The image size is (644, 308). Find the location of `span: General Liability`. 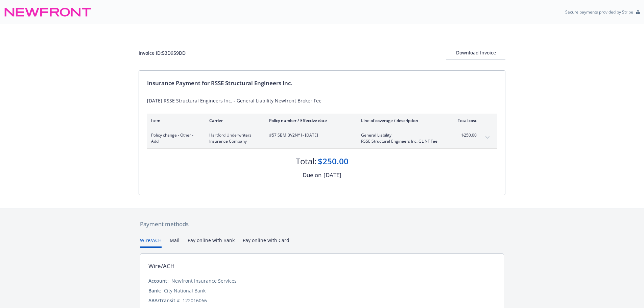

span: General Liability is located at coordinates (401, 135).